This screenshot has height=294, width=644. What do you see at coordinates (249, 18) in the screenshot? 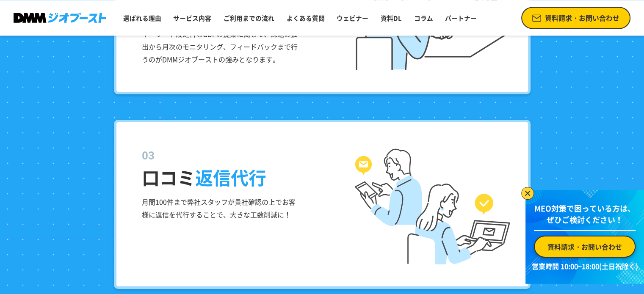
I see `a: ご利用までの流れ` at bounding box center [249, 18].